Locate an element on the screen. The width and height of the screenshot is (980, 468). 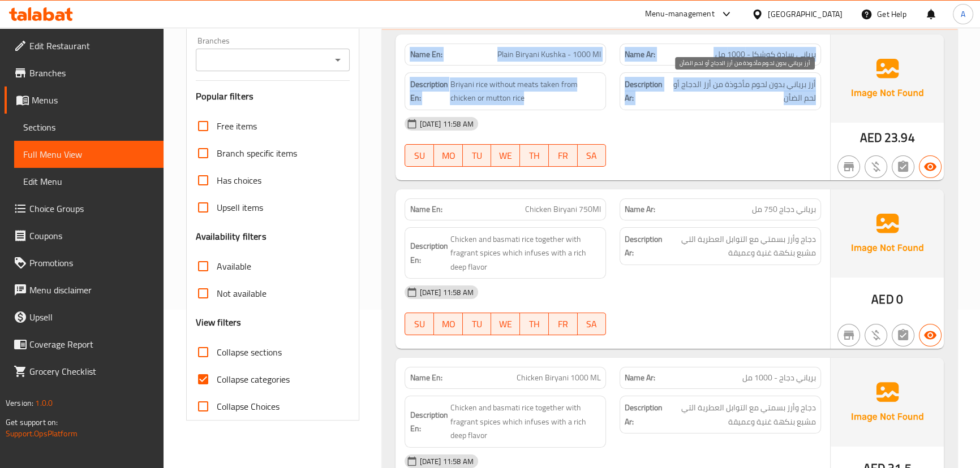
a: Choice Groups is located at coordinates (83, 209).